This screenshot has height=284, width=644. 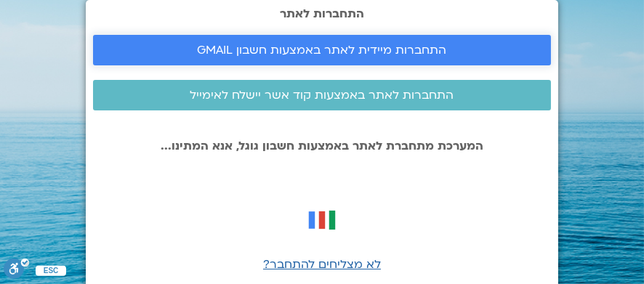 What do you see at coordinates (322, 95) in the screenshot?
I see `span: התחברות לאתר באמצעות קוד אשר יישלח לאימייל` at bounding box center [322, 95].